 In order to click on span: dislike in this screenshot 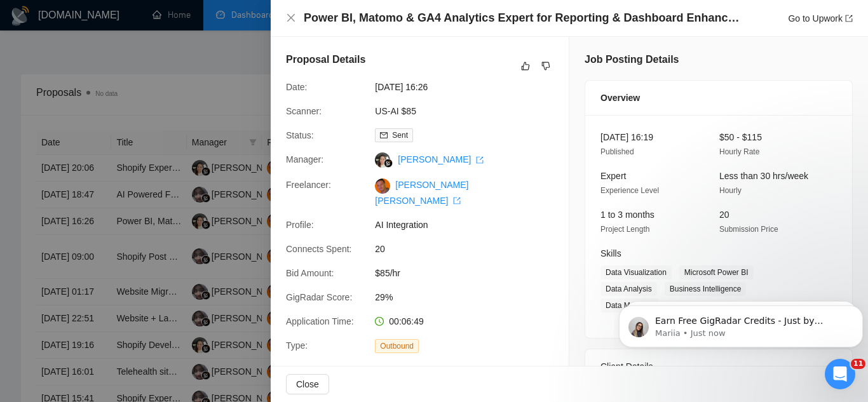, I will do `click(546, 66)`.